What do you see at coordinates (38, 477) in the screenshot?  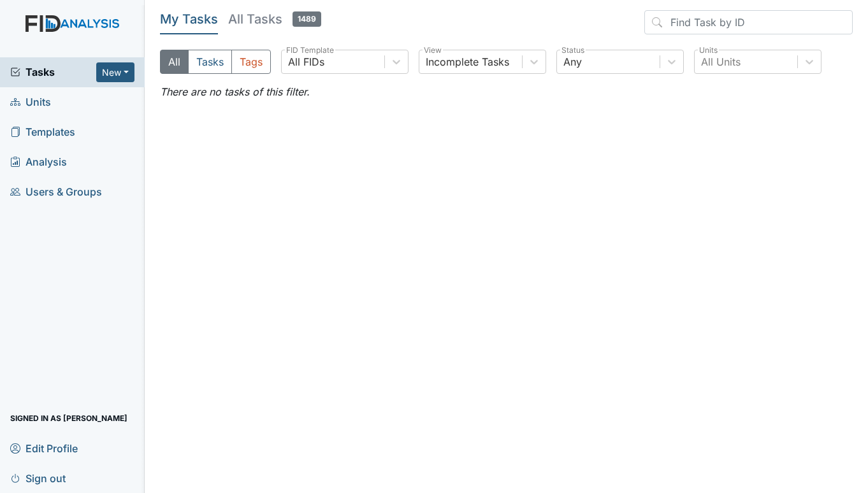 I see `span: Sign out` at bounding box center [38, 477].